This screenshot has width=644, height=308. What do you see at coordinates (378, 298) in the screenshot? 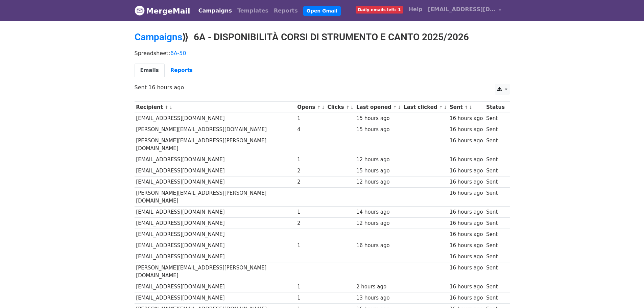
I see `div: 13 hours ago` at bounding box center [378, 298].